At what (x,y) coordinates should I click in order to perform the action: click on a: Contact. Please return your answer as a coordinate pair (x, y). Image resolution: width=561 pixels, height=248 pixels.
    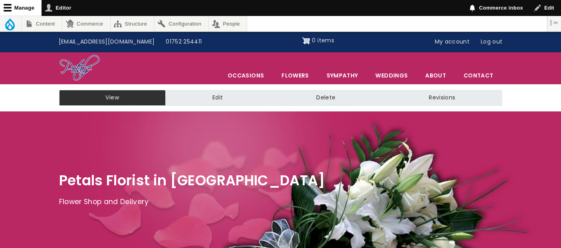
    Looking at the image, I should click on (478, 75).